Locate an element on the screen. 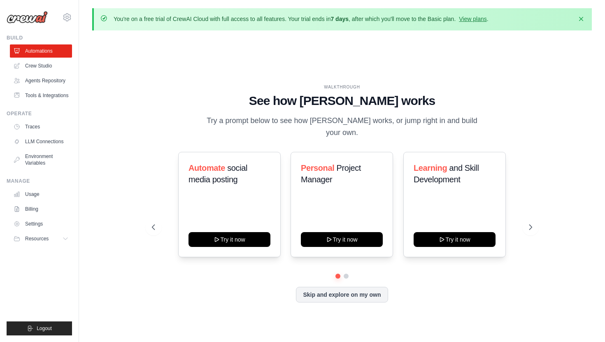 The image size is (605, 342). a: Environment Variables is located at coordinates (41, 160).